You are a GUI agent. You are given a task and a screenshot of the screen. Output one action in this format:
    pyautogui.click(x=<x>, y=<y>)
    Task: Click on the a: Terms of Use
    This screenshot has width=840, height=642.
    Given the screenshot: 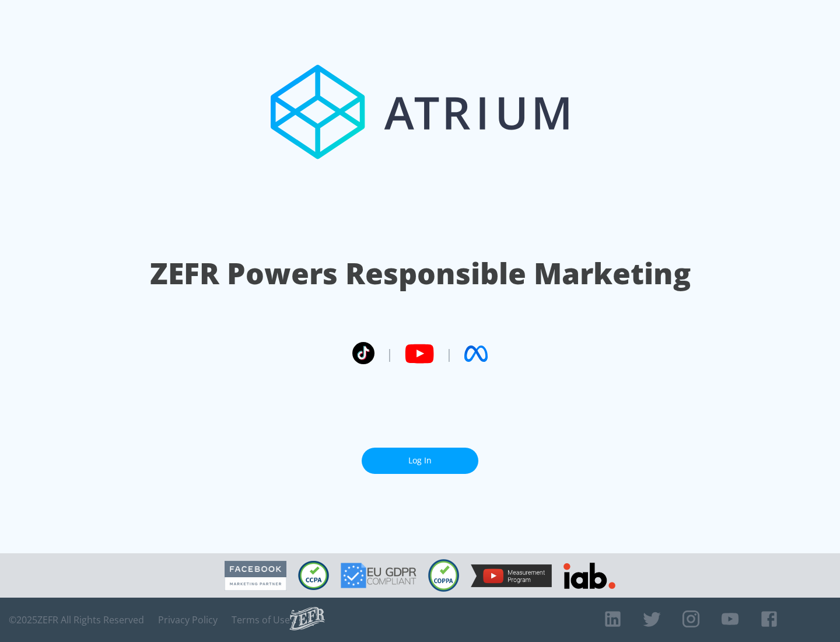 What is the action you would take?
    pyautogui.click(x=261, y=620)
    